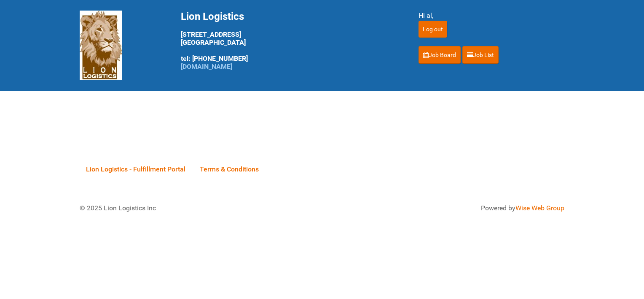 This screenshot has height=299, width=644. What do you see at coordinates (540, 207) in the screenshot?
I see `a: Wise Web Group` at bounding box center [540, 207].